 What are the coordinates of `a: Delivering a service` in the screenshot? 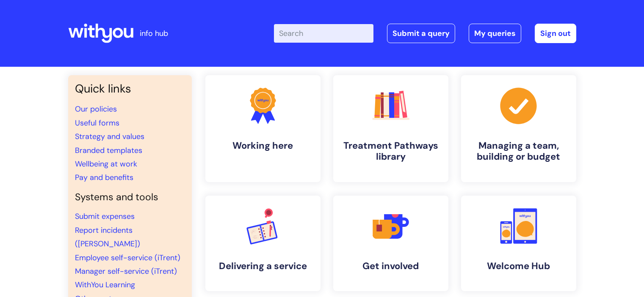 It's located at (263, 244).